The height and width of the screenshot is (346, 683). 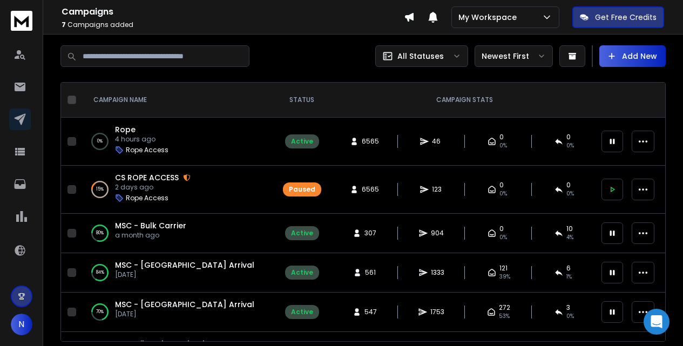 What do you see at coordinates (125, 130) in the screenshot?
I see `a: Rope` at bounding box center [125, 130].